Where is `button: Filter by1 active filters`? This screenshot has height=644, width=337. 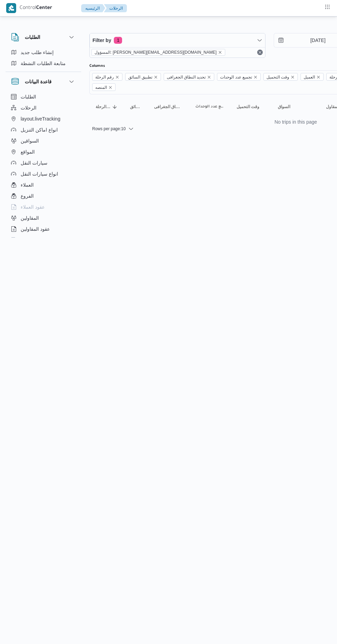 button: Filter by1 active filters is located at coordinates (178, 40).